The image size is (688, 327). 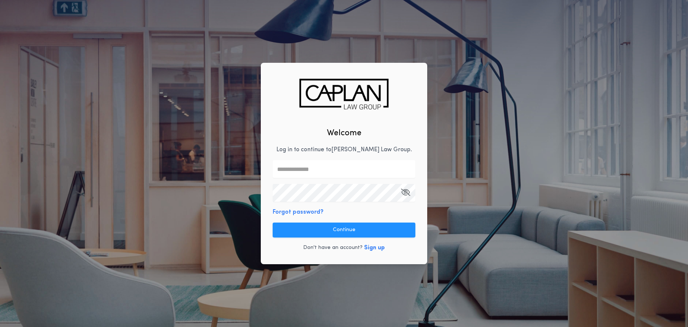 What do you see at coordinates (344, 133) in the screenshot?
I see `h2: Welcome` at bounding box center [344, 133].